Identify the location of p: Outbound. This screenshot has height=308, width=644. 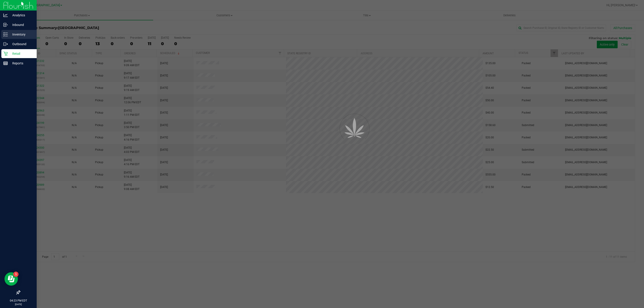
(21, 44).